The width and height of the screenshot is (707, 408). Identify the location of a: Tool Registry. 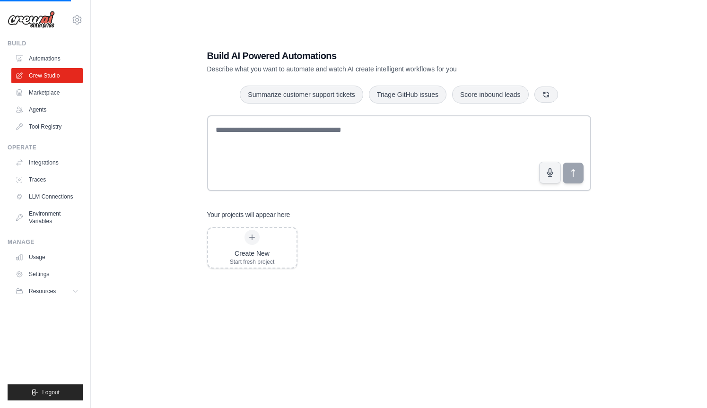
(47, 127).